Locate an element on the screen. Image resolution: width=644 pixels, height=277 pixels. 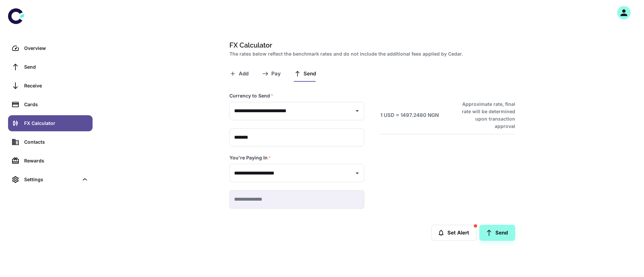
a: Overview is located at coordinates (50, 48).